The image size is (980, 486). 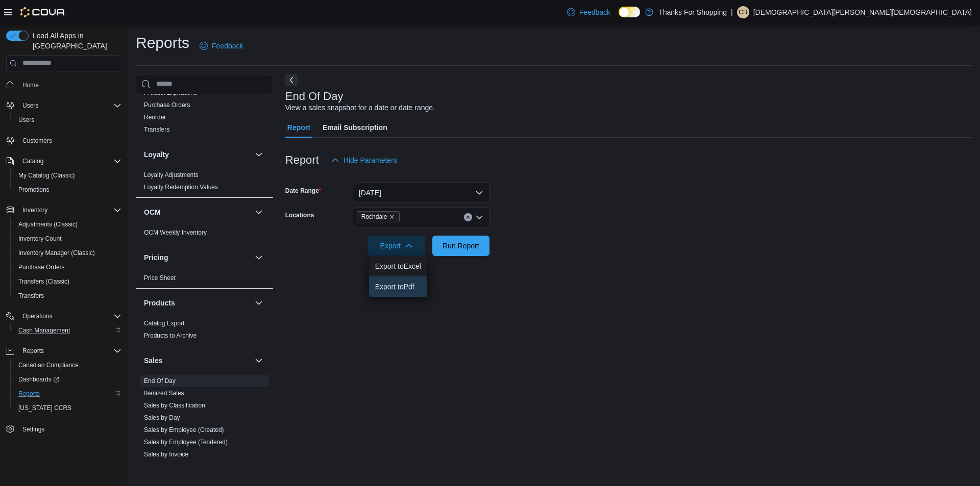 I want to click on h3: Loyalty, so click(x=156, y=154).